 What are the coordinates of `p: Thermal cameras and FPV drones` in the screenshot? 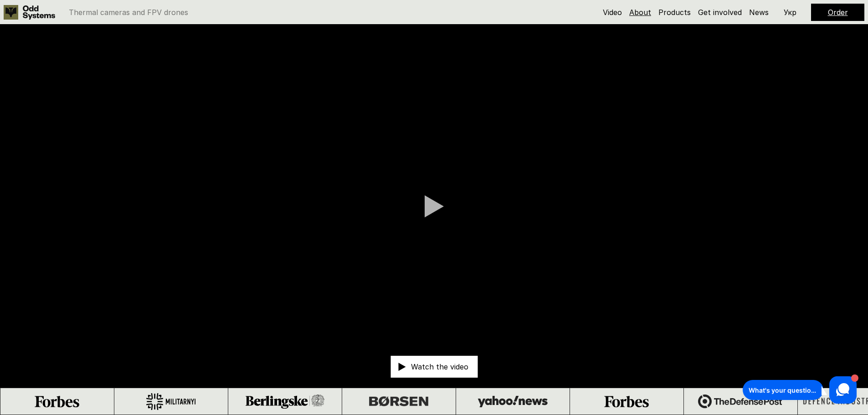 It's located at (129, 12).